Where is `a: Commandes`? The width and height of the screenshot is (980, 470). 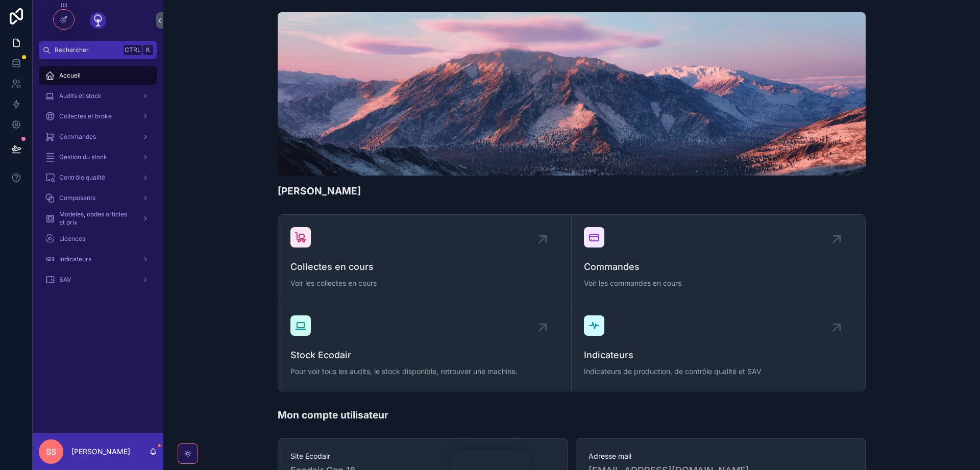
a: Commandes is located at coordinates (98, 136).